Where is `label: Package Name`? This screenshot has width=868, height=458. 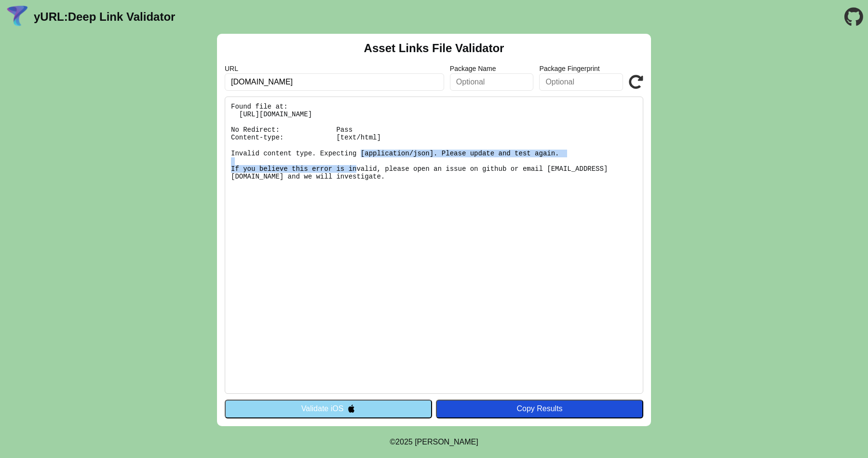 label: Package Name is located at coordinates (492, 68).